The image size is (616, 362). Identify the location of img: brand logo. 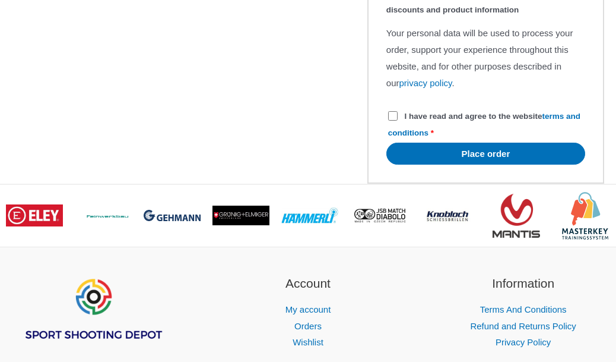
(34, 215).